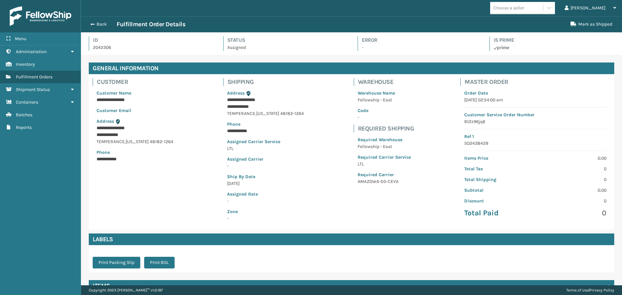 This screenshot has width=622, height=295. Describe the element at coordinates (386, 129) in the screenshot. I see `h4: Required Shipping` at that location.